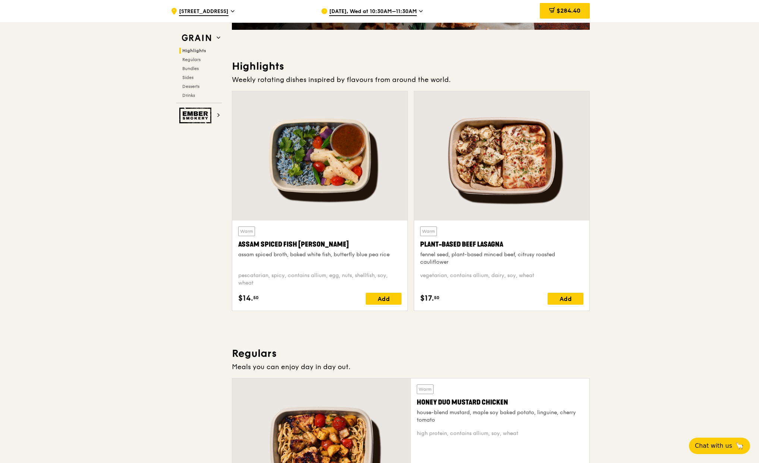 Image resolution: width=759 pixels, height=463 pixels. I want to click on h3: Highlights, so click(411, 66).